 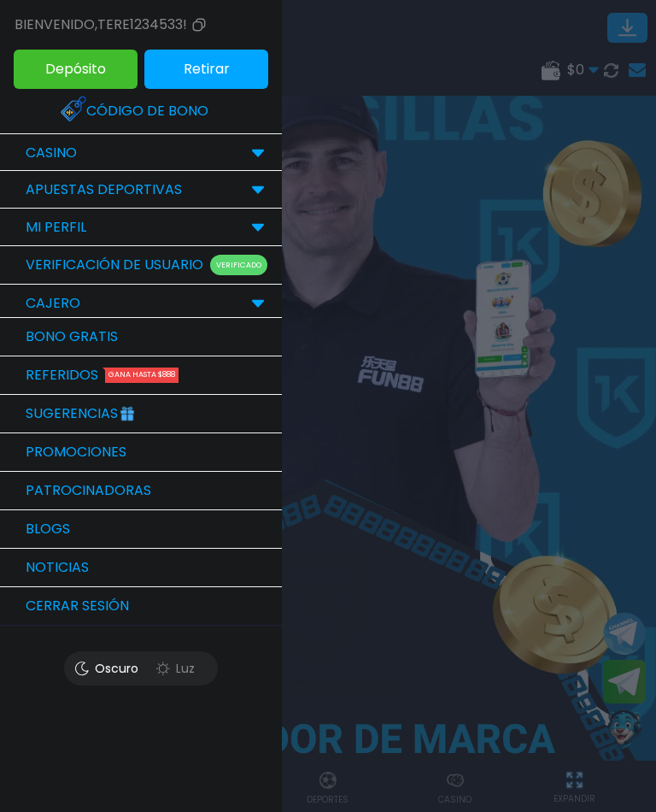 What do you see at coordinates (141, 668) in the screenshot?
I see `button: OscuroLuz` at bounding box center [141, 668].